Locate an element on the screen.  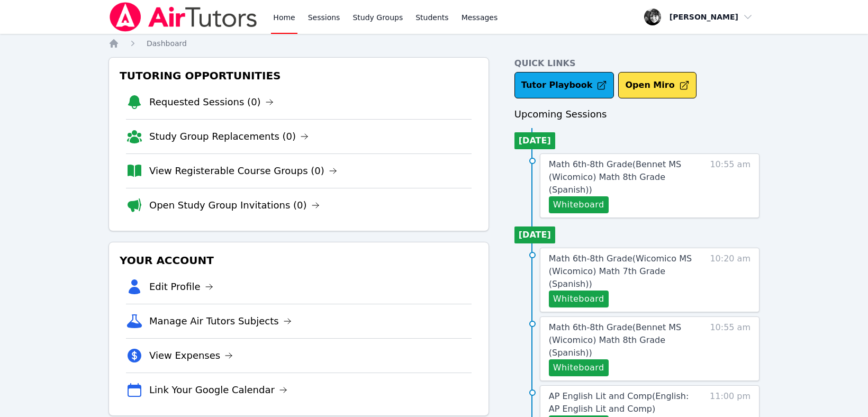
span: Messages is located at coordinates (479, 17).